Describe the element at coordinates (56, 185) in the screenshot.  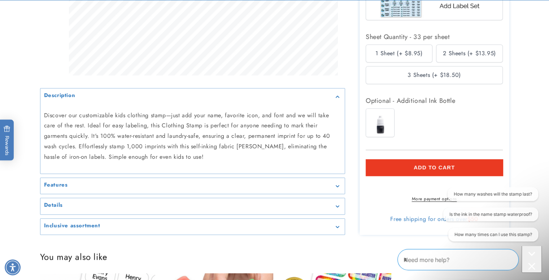
I see `h2: Features` at that location.